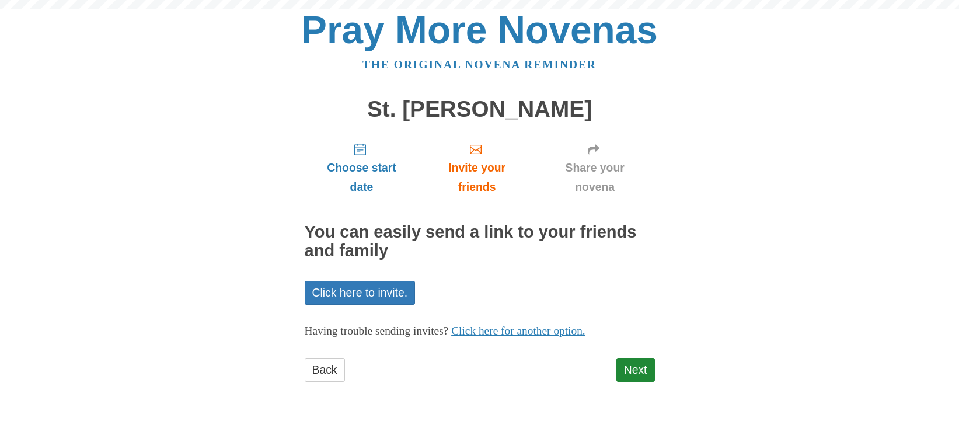 Image resolution: width=959 pixels, height=428 pixels. Describe the element at coordinates (636, 370) in the screenshot. I see `a: Next` at that location.